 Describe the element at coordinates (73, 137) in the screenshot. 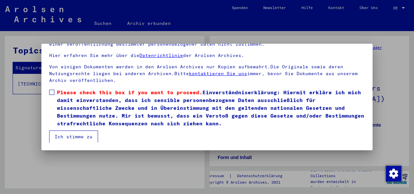

I see `button: Ich stimme zu` at that location.